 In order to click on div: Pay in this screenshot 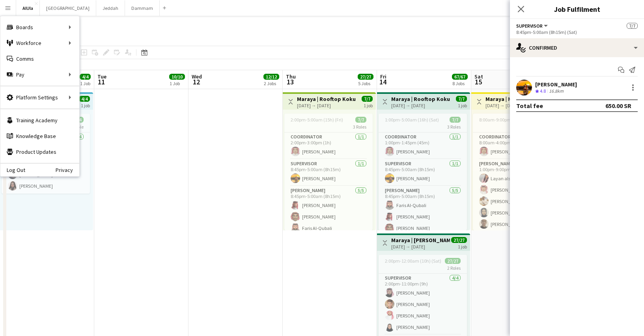, I will do `click(40, 74)`.